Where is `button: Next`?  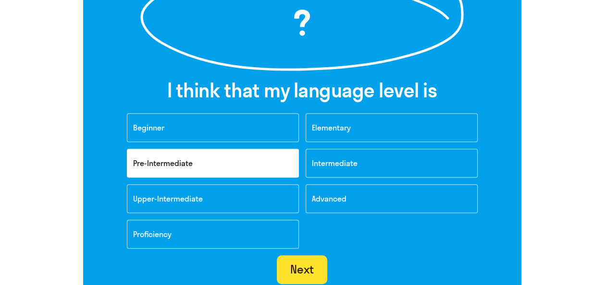 button: Next is located at coordinates (302, 270).